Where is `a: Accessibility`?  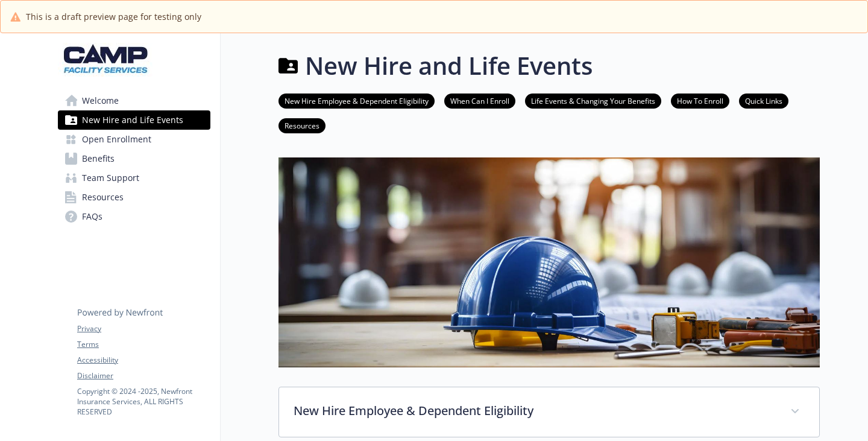 a: Accessibility is located at coordinates (144, 360).